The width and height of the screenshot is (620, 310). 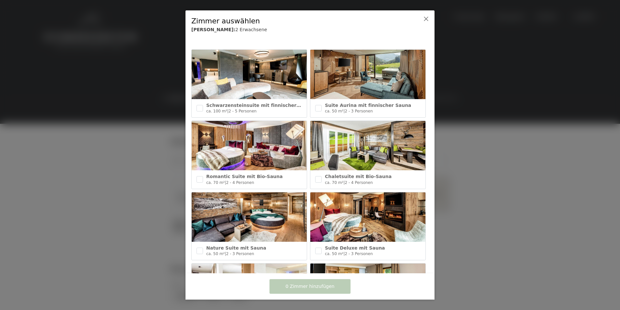 What do you see at coordinates (368, 145) in the screenshot?
I see `img: Chaletsuite mit Bio-Sauna` at bounding box center [368, 145].